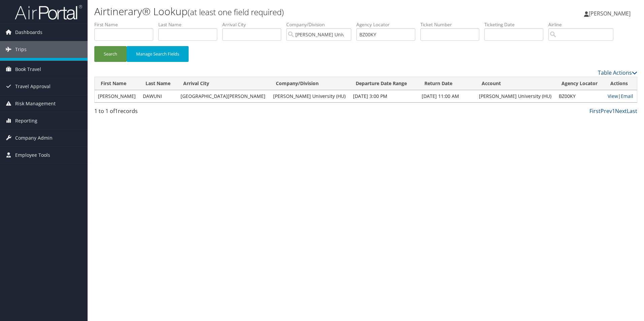 This screenshot has width=644, height=321. What do you see at coordinates (254, 25) in the screenshot?
I see `label: Arrival City` at bounding box center [254, 25].